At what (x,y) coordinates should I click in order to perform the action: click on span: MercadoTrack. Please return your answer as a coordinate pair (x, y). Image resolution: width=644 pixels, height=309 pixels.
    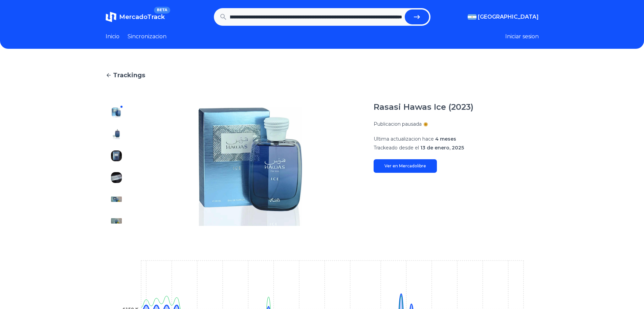
    Looking at the image, I should click on (142, 17).